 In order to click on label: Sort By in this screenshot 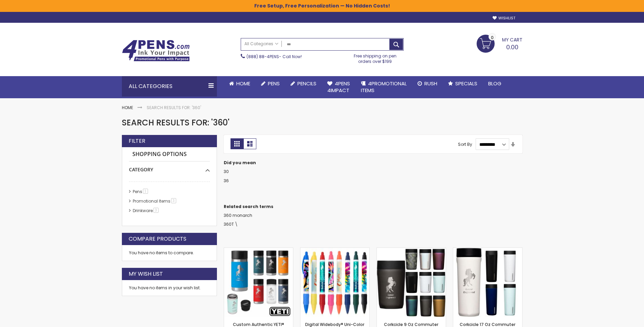, I will do `click(466, 144)`.